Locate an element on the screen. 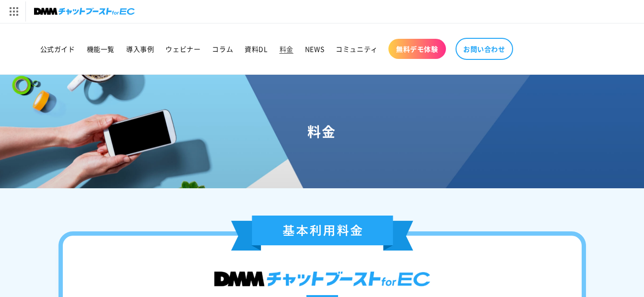  span: 機能一覧 is located at coordinates (101, 49).